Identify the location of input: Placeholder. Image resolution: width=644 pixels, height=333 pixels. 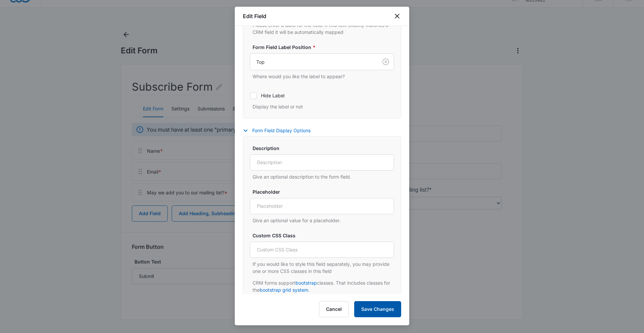
(322, 206).